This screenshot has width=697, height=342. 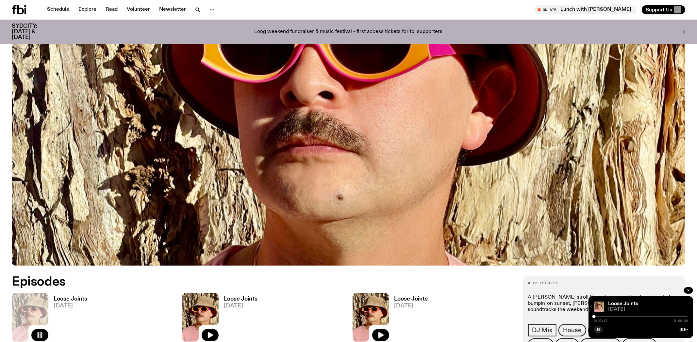 I want to click on span: DJ Mix, so click(x=542, y=331).